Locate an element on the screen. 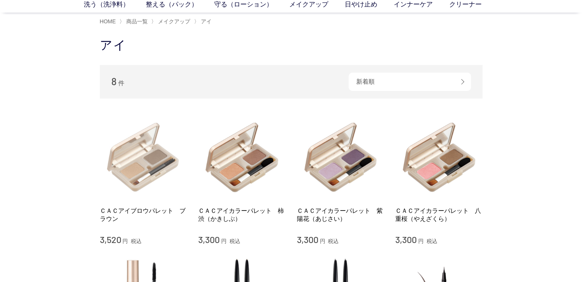 Image resolution: width=582 pixels, height=282 pixels. a: メイクアップ is located at coordinates (173, 21).